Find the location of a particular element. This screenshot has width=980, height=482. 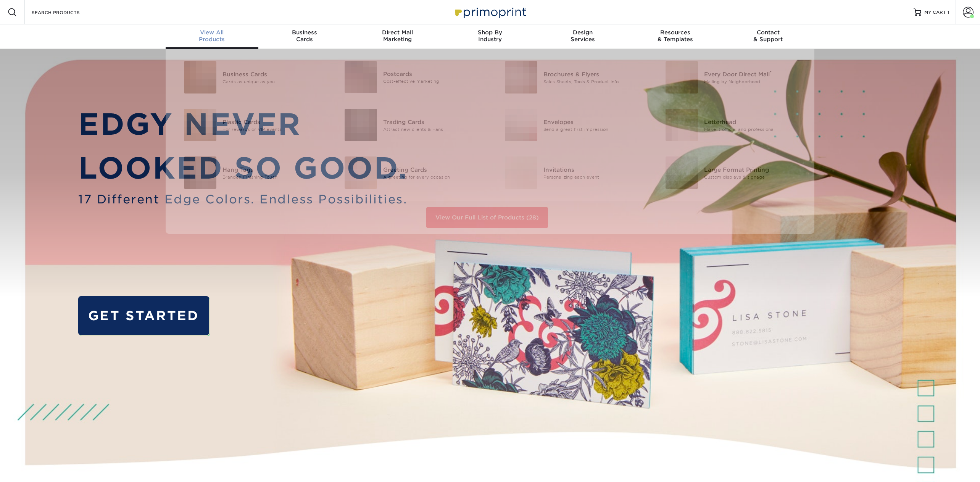

img: Hang Tags is located at coordinates (200, 173).